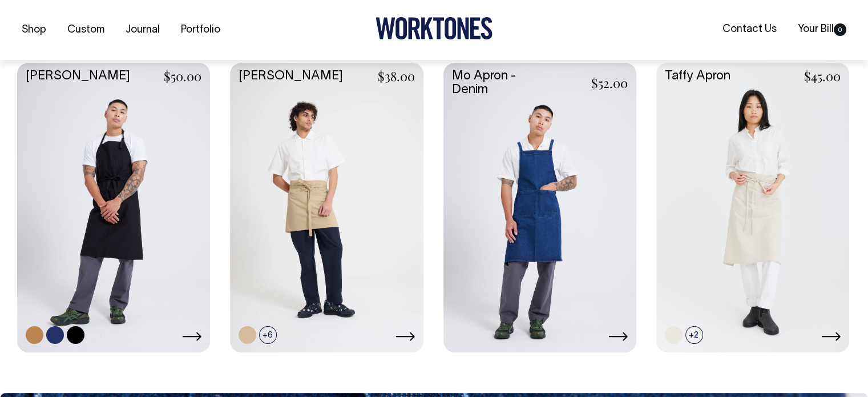 The image size is (868, 397). What do you see at coordinates (142, 30) in the screenshot?
I see `a: Journal` at bounding box center [142, 30].